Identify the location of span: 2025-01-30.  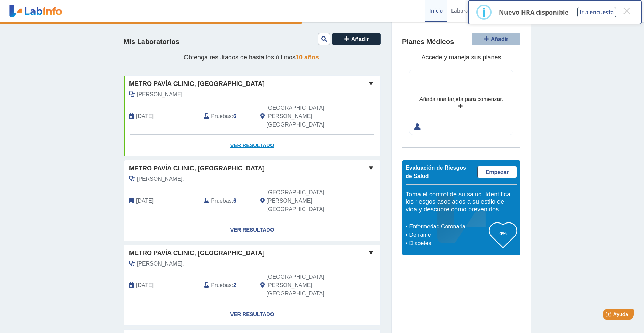
(145, 201).